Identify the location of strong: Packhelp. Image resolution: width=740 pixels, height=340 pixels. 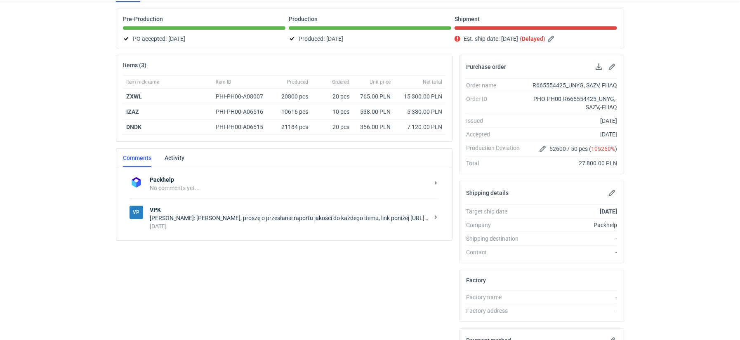
(289, 180).